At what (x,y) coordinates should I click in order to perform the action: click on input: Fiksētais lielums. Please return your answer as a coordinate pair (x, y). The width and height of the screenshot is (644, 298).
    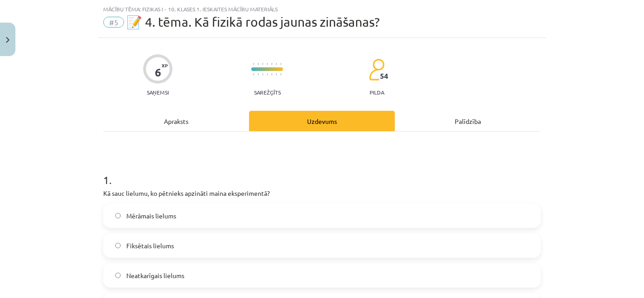
    Looking at the image, I should click on (118, 246).